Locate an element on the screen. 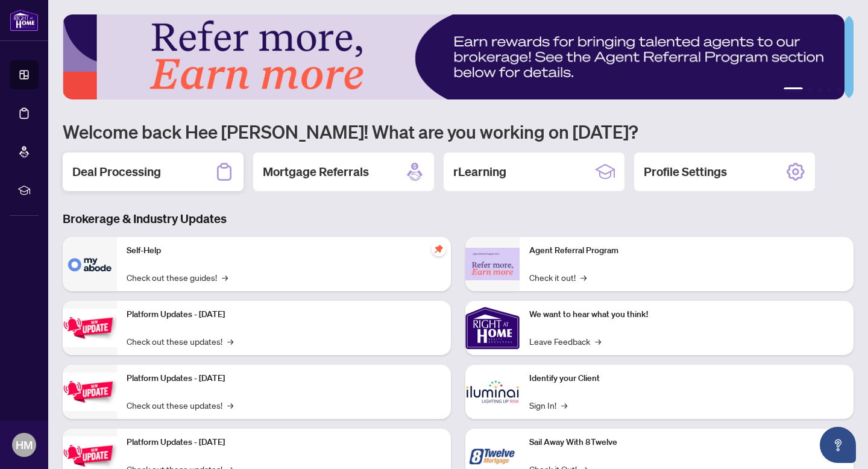 The image size is (868, 469). h3: Brokerage & Industry Updates is located at coordinates (458, 218).